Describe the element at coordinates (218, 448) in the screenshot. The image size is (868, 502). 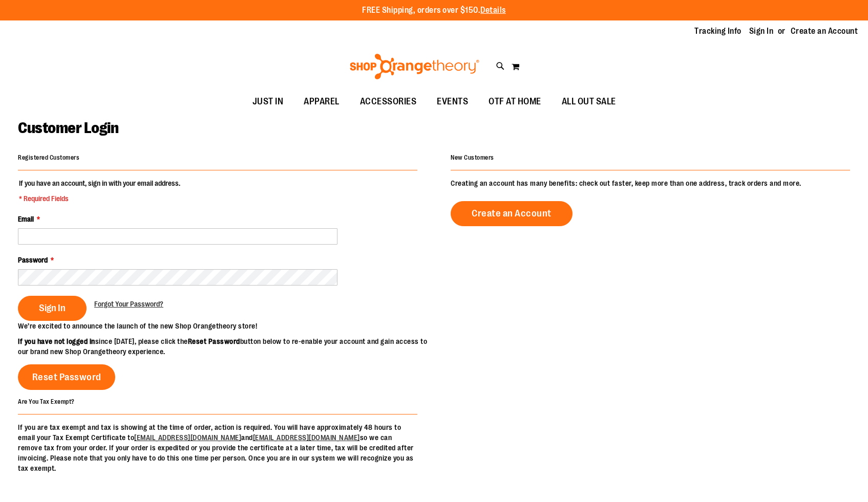
I see `p: If you are tax exempt and tax is showing at the time of order, action is required. You will have ...` at that location.